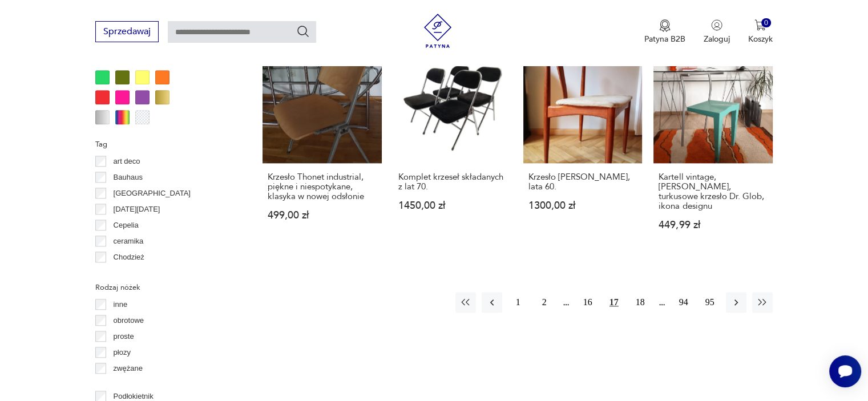  I want to click on a: Krzesło Thonet industrial, piękne i niespotykane, klasyka w nowej odsłonieKrzesło Thonet industri..., so click(322, 148).